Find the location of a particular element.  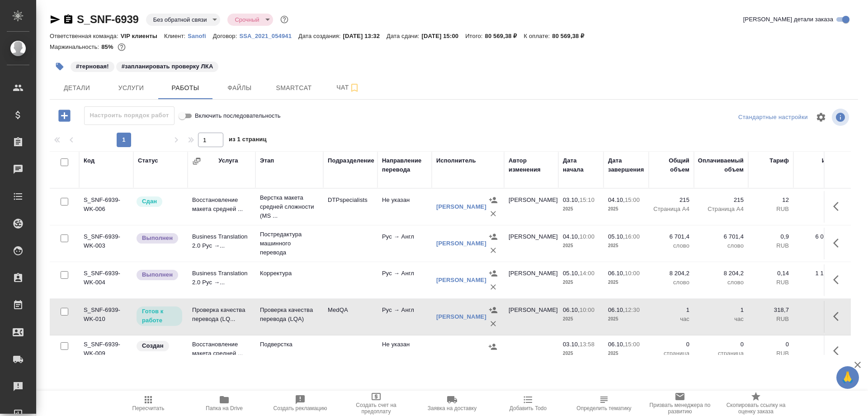

button: Срочный is located at coordinates (247, 19).